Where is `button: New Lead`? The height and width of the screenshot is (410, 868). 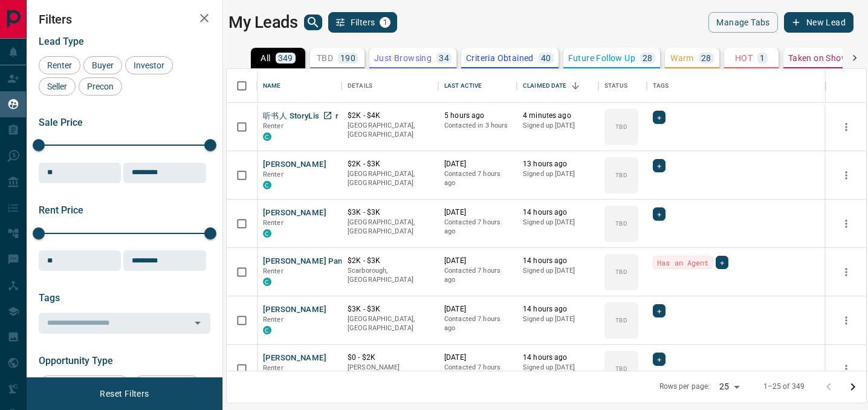
button: New Lead is located at coordinates (818, 22).